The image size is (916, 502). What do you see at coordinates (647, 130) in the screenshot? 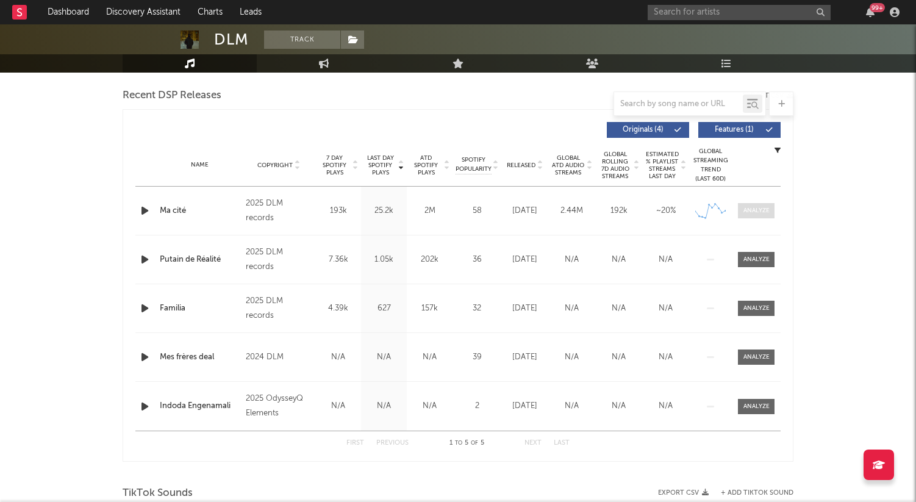
I see `button: Originals(4)` at bounding box center [647, 130].